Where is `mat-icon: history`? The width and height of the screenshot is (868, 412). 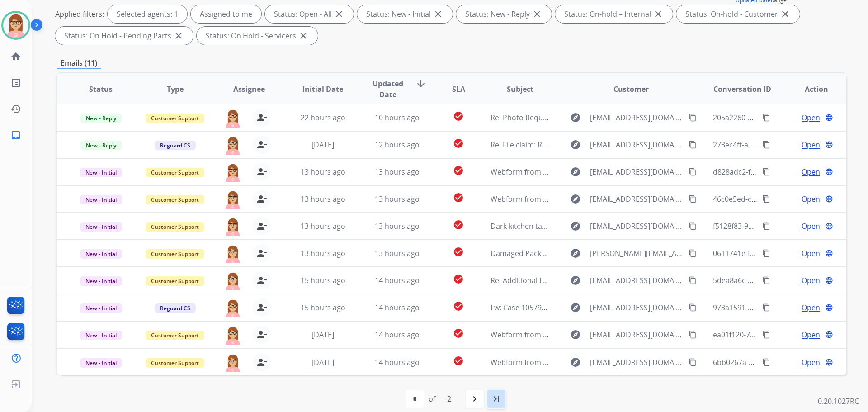 mat-icon: history is located at coordinates (16, 110).